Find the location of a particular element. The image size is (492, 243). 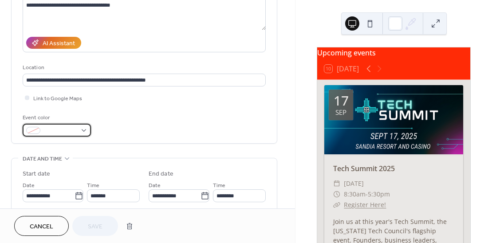

a: Cancel is located at coordinates (41, 226).